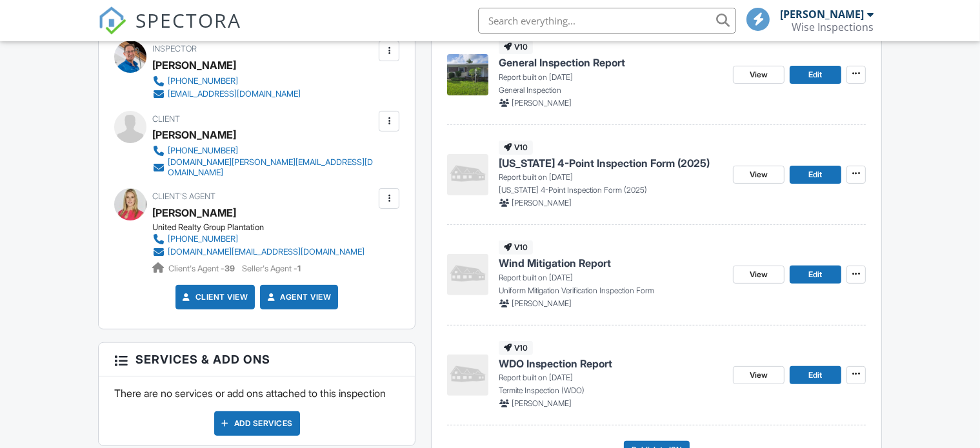 The image size is (980, 448). Describe the element at coordinates (271, 268) in the screenshot. I see `span: Seller's Agent -` at that location.